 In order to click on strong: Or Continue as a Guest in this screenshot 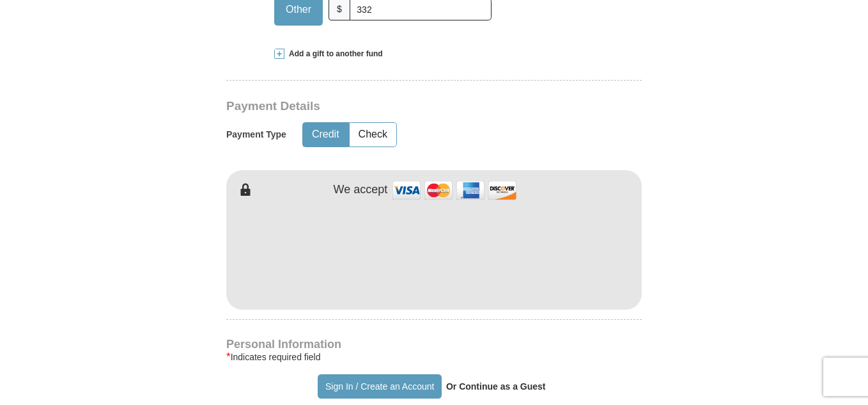, I will do `click(496, 386)`.